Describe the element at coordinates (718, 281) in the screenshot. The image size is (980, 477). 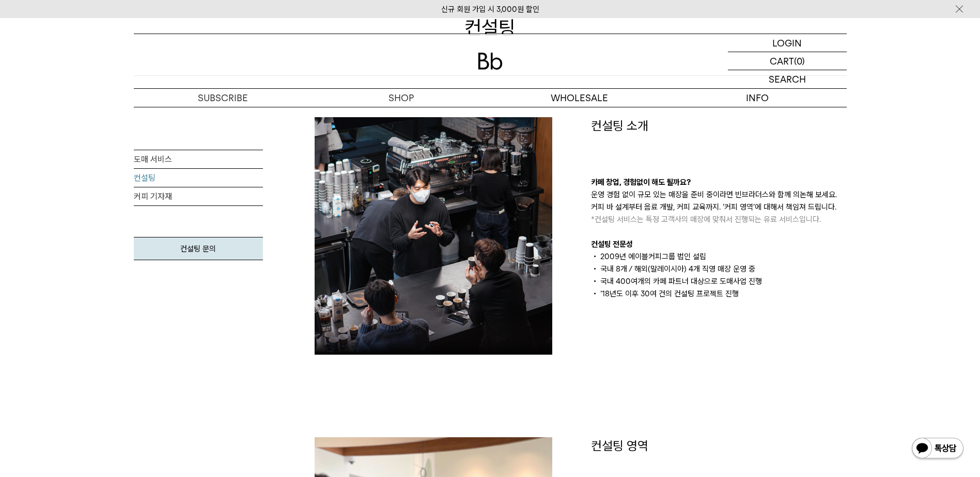
I see `li: 국내 400여개의 카페 파트너 대상으로 도매사업 진행` at that location.